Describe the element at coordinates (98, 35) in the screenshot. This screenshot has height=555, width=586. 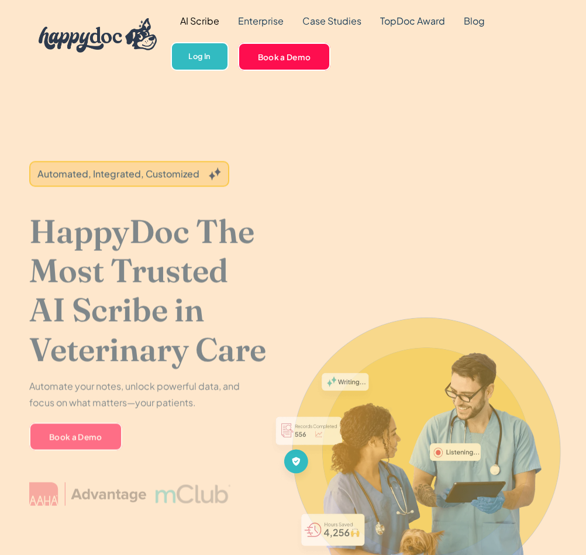
I see `img: HappyDoc Logo: A happy dog with his ear up, listening.` at that location.